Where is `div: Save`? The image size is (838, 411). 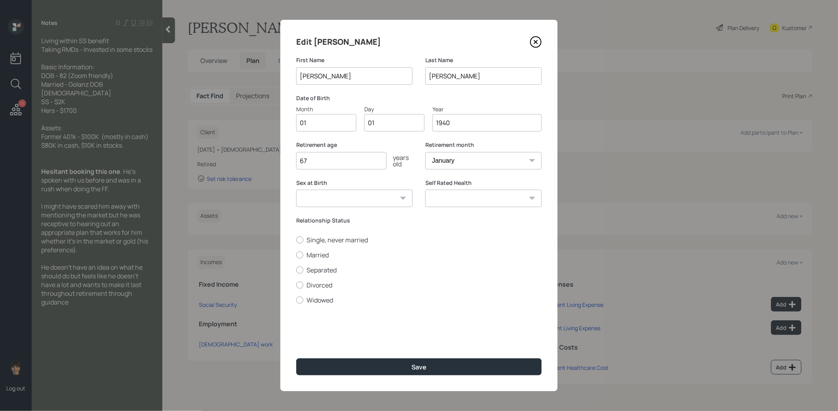
div: Save is located at coordinates (419, 367).